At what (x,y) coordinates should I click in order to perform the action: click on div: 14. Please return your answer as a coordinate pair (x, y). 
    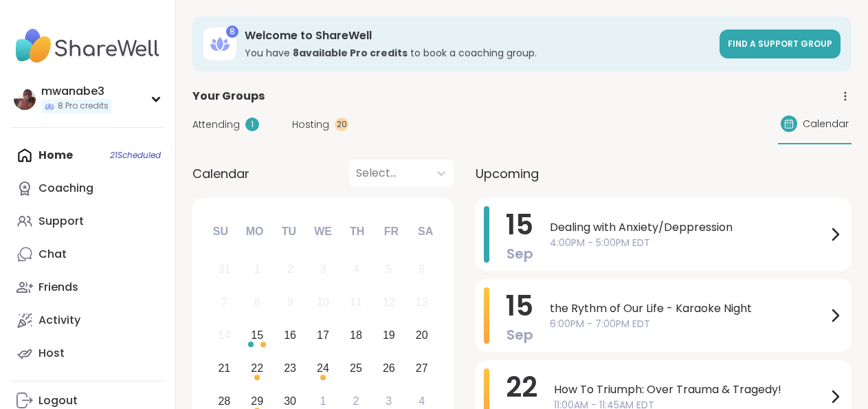
    Looking at the image, I should click on (224, 335).